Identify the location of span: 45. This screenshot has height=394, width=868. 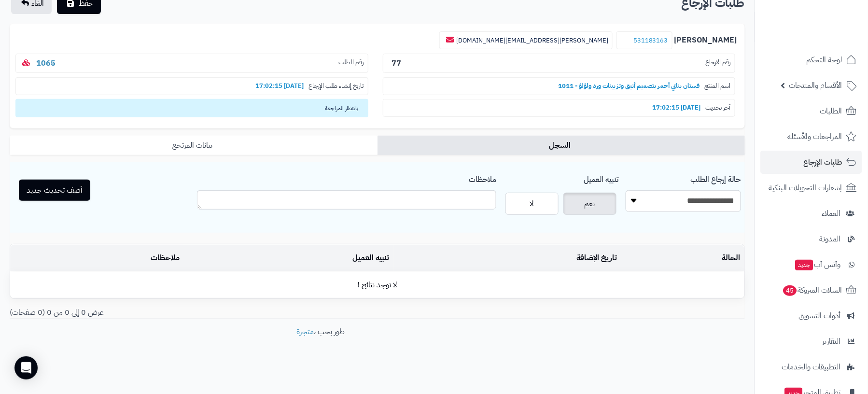
(790, 291).